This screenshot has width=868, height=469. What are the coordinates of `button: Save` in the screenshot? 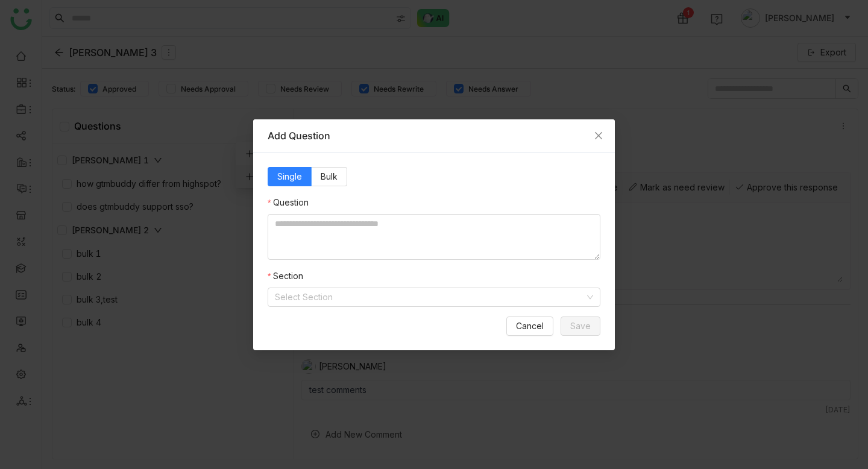 It's located at (580, 326).